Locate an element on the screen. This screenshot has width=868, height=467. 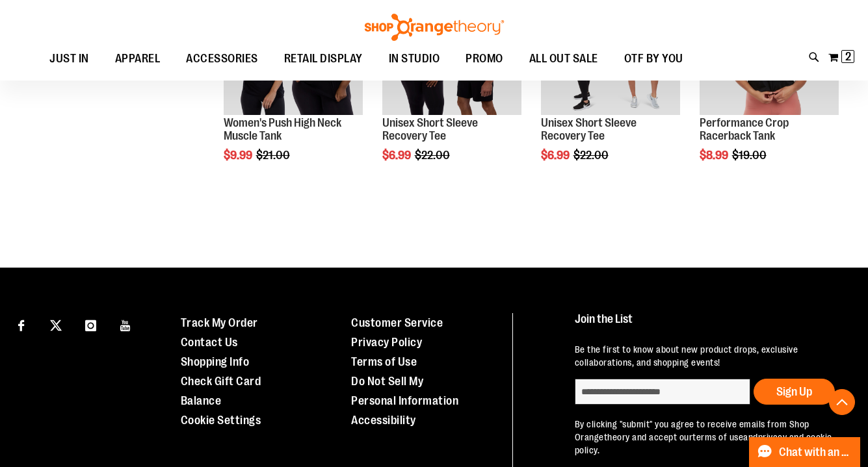
a: terms of use is located at coordinates (717, 438).